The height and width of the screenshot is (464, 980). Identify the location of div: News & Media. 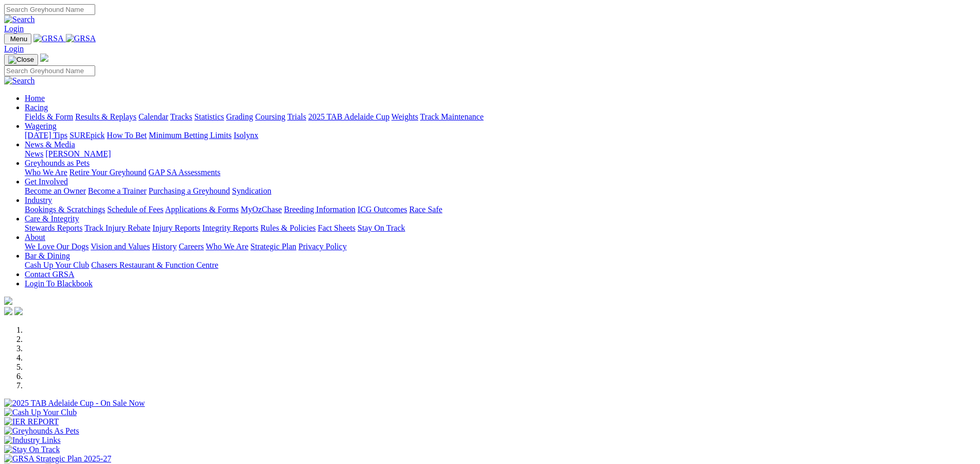
(500, 154).